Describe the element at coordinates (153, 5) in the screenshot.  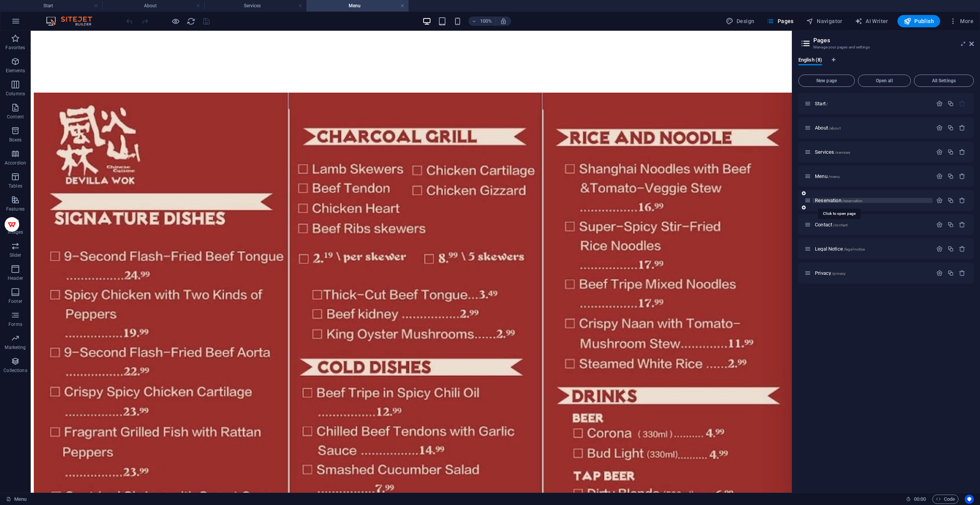
I see `h4: About` at that location.